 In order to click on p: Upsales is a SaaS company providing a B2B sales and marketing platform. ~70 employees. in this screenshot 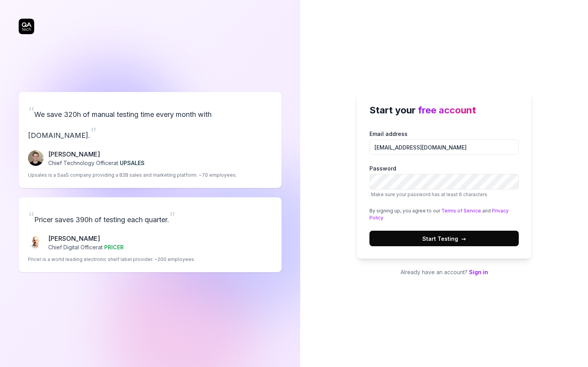, I will do `click(132, 175)`.